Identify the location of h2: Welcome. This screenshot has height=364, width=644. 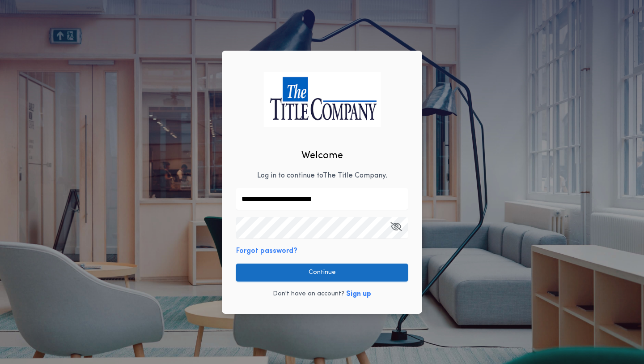
(322, 155).